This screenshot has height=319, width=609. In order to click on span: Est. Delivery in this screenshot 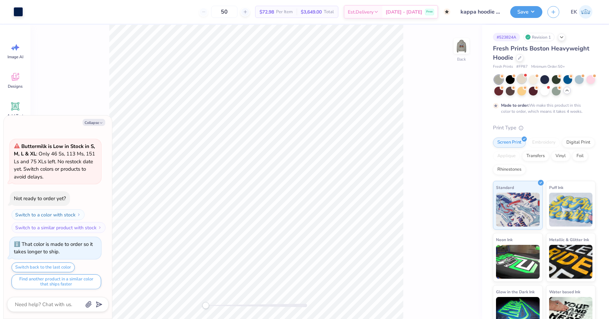, I will do `click(361, 12)`.